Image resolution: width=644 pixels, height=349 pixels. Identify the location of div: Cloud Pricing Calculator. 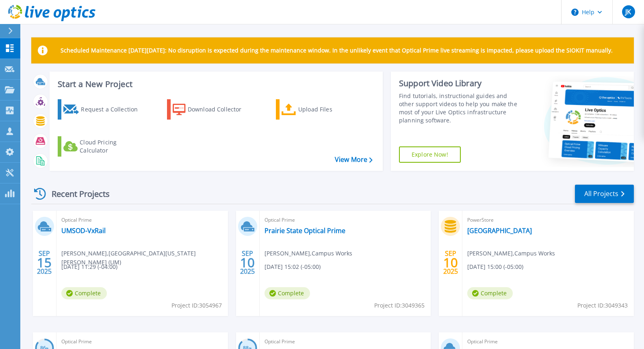
(112, 146).